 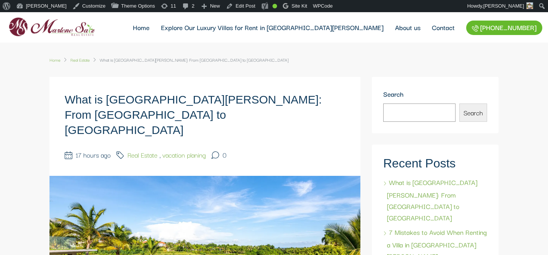 I want to click on button: Search, so click(x=473, y=113).